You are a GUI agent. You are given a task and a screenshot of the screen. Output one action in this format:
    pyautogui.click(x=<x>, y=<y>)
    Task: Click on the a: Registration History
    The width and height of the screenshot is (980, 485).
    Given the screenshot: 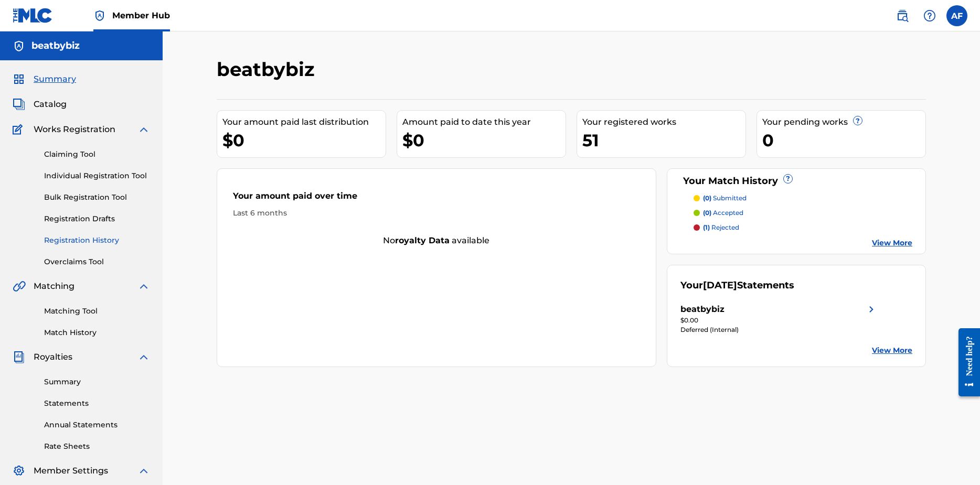 What is the action you would take?
    pyautogui.click(x=97, y=240)
    